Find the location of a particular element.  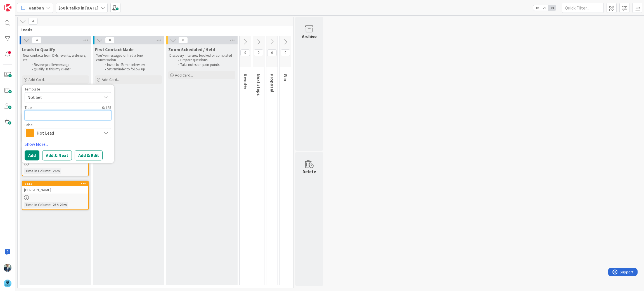

span: Leads is located at coordinates (153, 29).